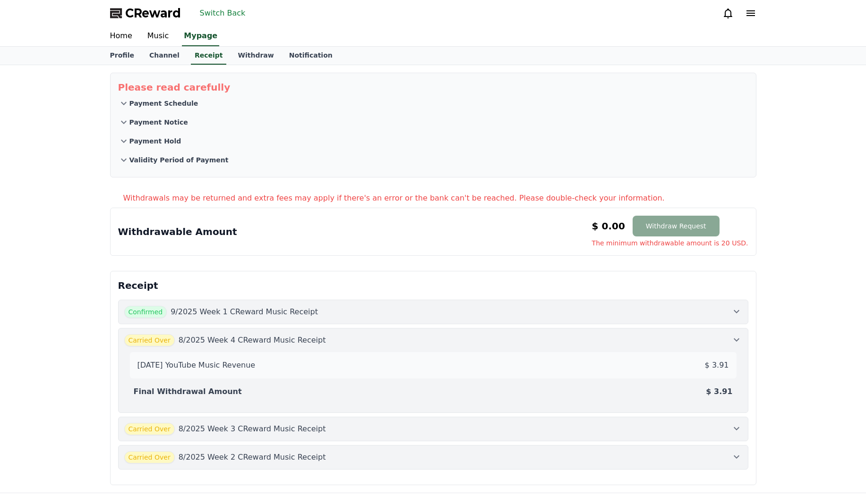 This screenshot has width=866, height=504. What do you see at coordinates (164, 104) in the screenshot?
I see `p: Payment Schedule` at bounding box center [164, 104].